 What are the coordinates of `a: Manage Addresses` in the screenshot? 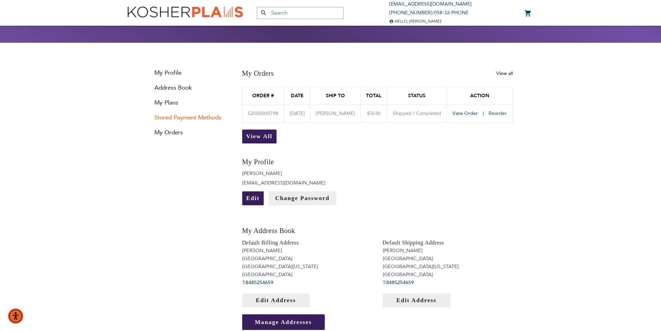 It's located at (283, 321).